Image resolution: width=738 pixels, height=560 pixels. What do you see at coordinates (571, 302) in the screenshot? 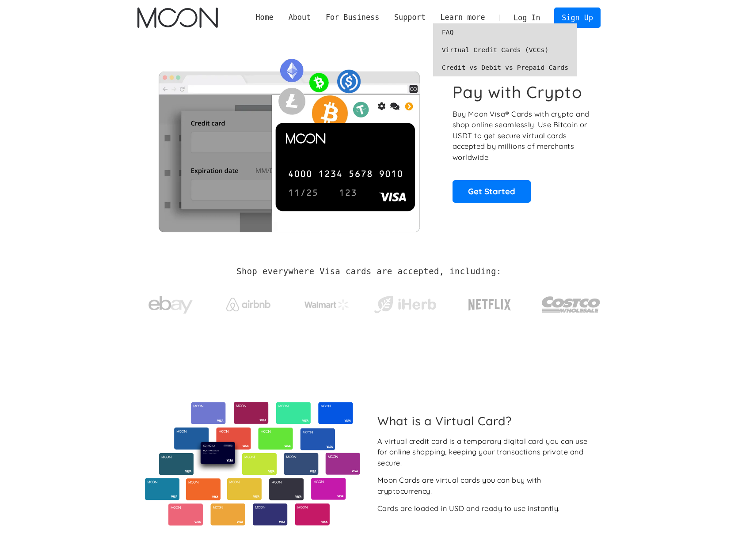
I see `a: Costco` at bounding box center [571, 302].